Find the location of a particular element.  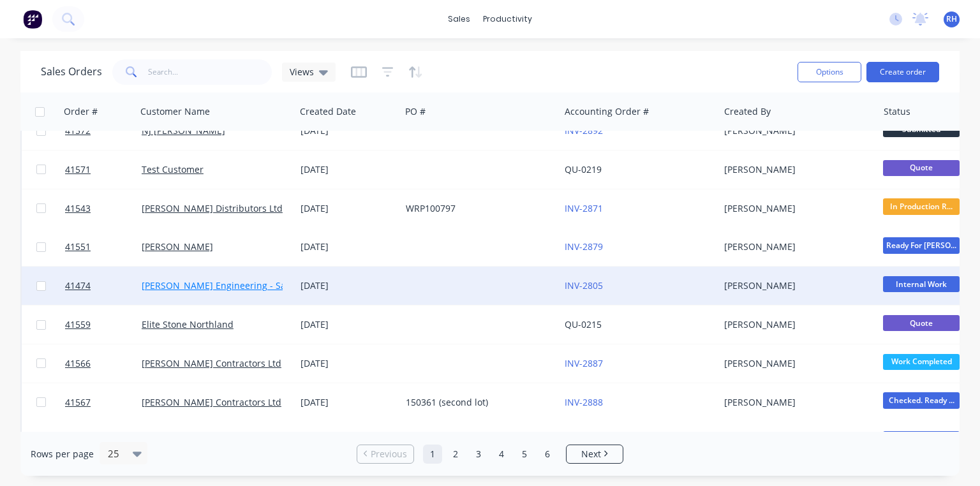

a: INV-2887 is located at coordinates (584, 363).